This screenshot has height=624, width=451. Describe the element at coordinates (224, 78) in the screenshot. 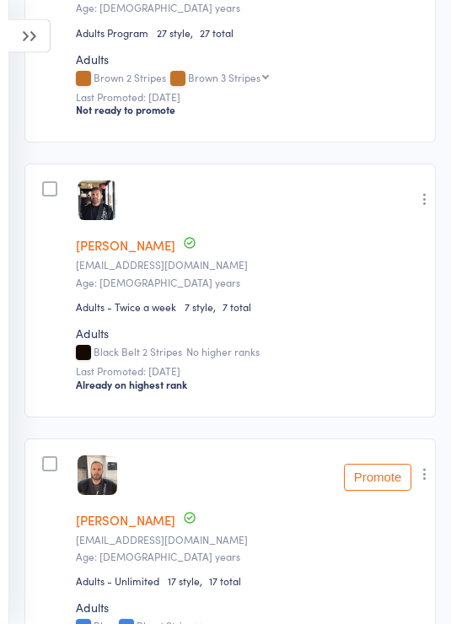

I see `div: Brown 3 Stripes` at that location.